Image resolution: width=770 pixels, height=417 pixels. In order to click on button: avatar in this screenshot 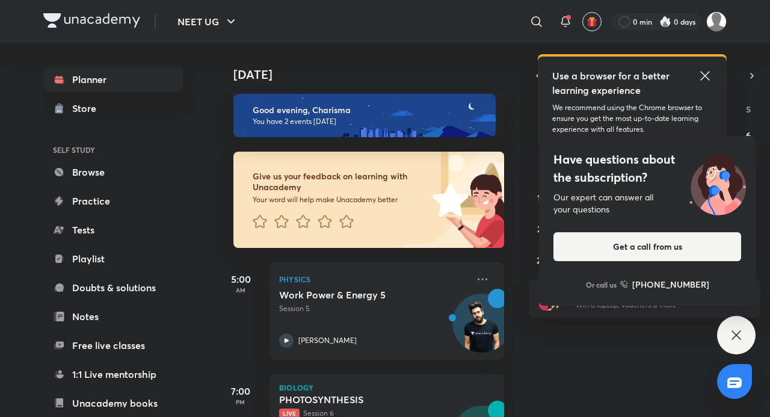, I will do `click(592, 22)`.